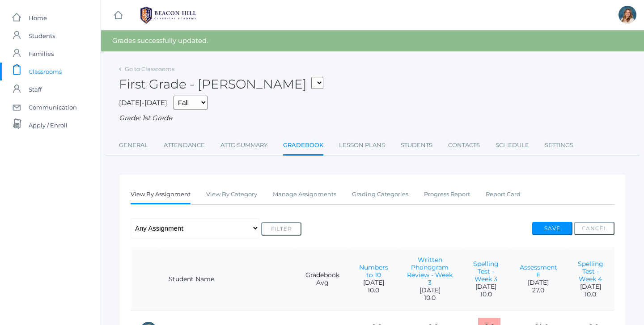 This screenshot has height=325, width=644. Describe the element at coordinates (227, 279) in the screenshot. I see `th: Student Name` at that location.